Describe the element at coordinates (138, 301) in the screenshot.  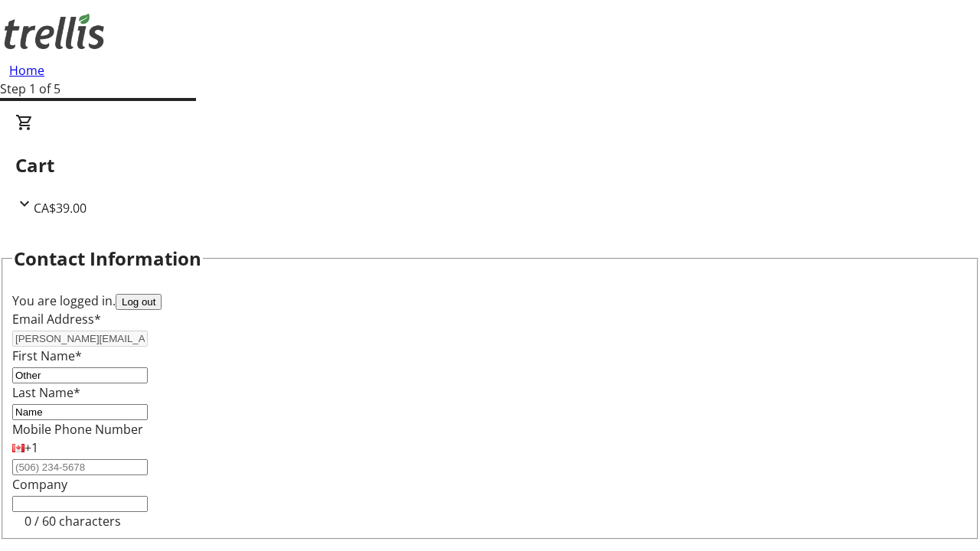
I see `button: Log out` at that location.